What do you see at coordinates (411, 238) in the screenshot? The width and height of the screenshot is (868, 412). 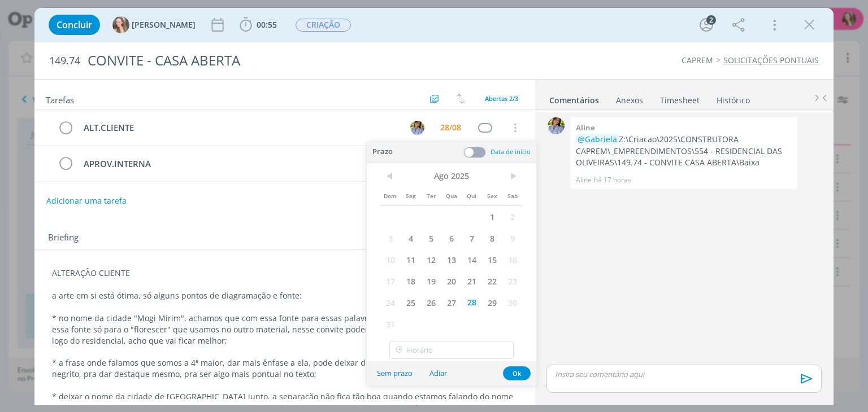 I see `span: 4` at bounding box center [411, 238].